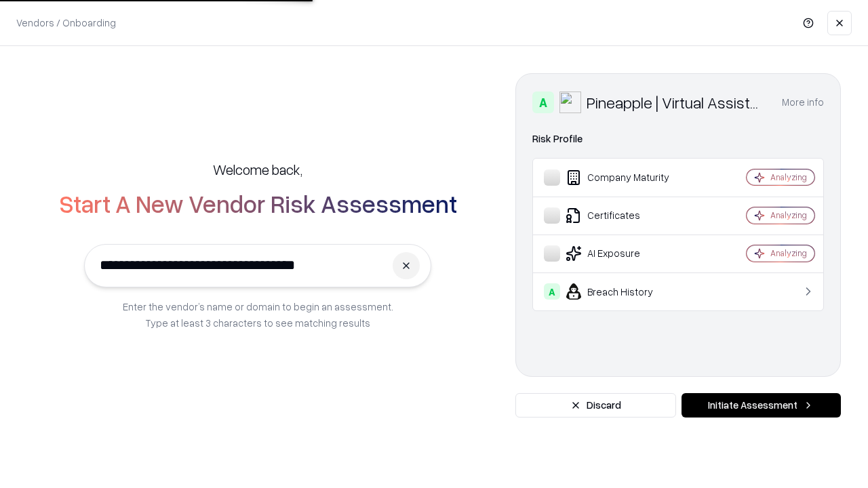  I want to click on div: Breach History, so click(625, 292).